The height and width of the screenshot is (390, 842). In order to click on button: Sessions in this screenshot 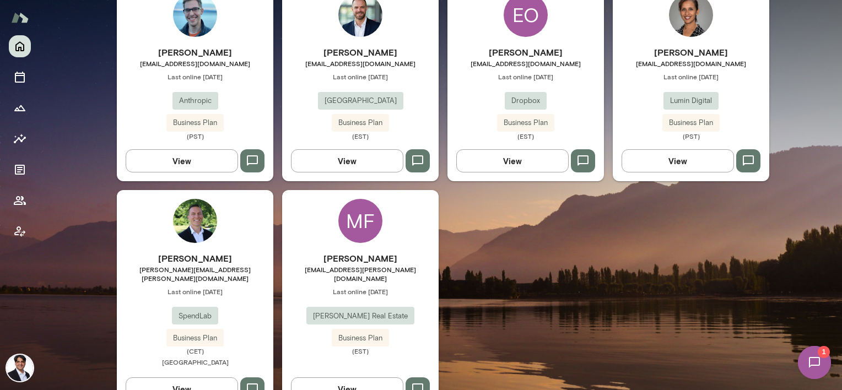, I will do `click(20, 77)`.